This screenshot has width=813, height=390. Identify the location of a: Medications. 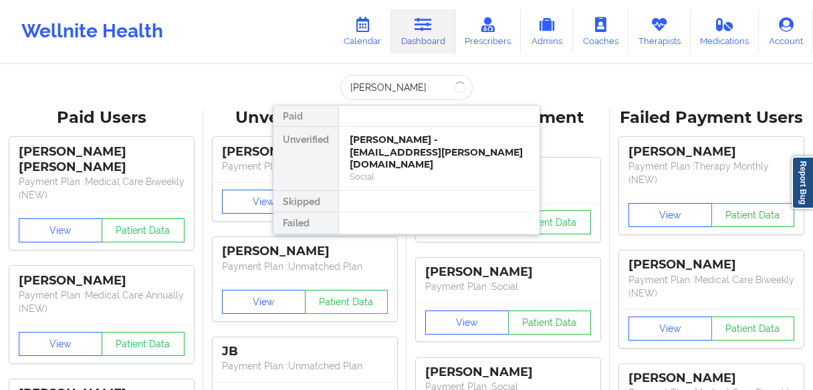
(725, 31).